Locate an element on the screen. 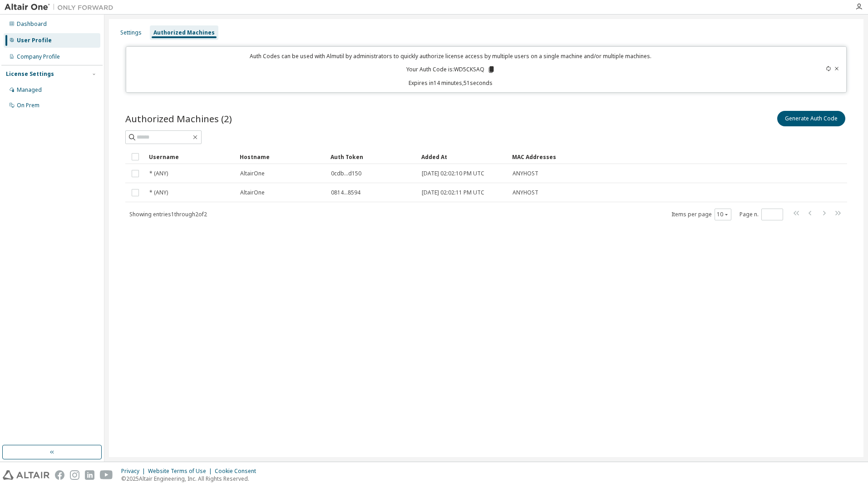 This screenshot has height=488, width=868. div: Added At is located at coordinates (463, 157).